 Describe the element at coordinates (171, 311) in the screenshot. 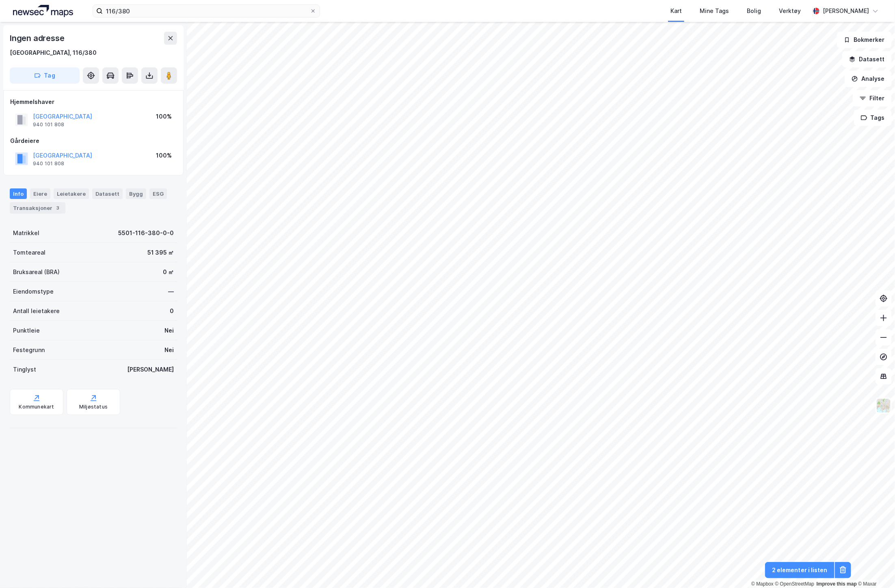

I see `div: 0` at that location.